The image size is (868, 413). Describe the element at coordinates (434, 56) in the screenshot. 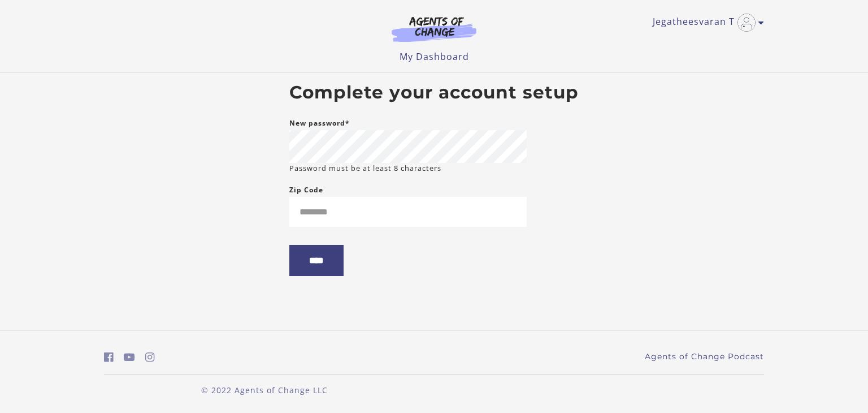

I see `a: My Dashboard` at that location.